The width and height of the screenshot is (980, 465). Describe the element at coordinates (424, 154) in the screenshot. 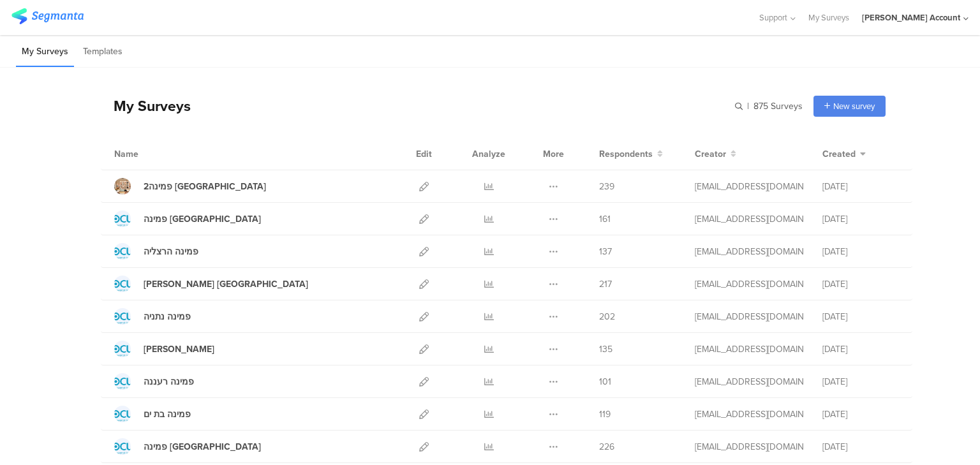

I see `div: Edit` at that location.